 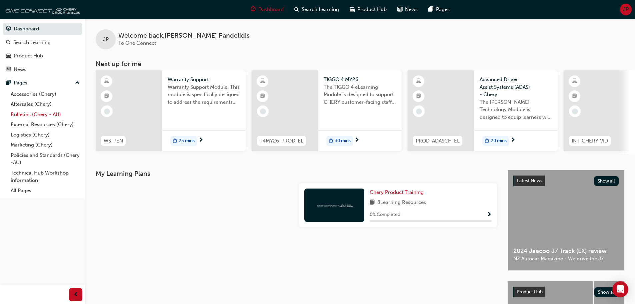 I want to click on span: TIGGO 4 MY26, so click(x=360, y=79).